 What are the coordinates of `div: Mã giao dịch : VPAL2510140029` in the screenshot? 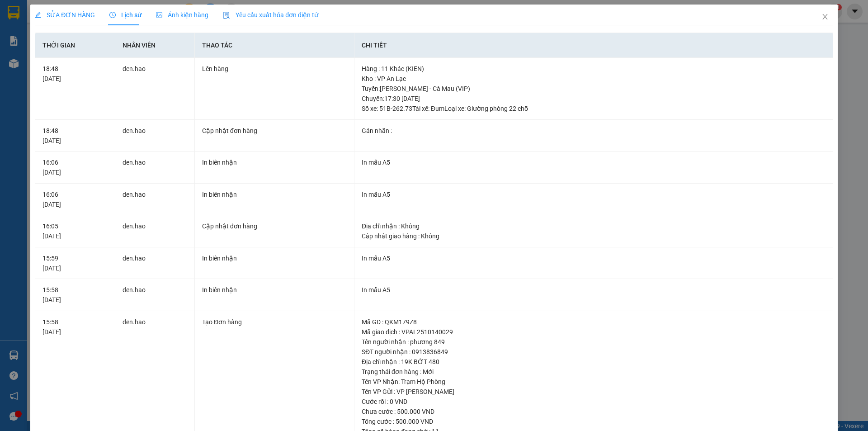 It's located at (593, 332).